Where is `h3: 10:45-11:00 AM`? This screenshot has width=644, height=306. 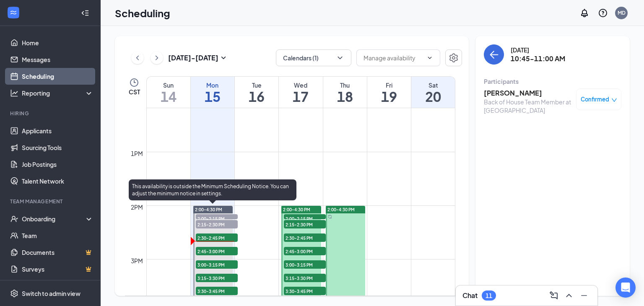 h3: 10:45-11:00 AM is located at coordinates (538, 59).